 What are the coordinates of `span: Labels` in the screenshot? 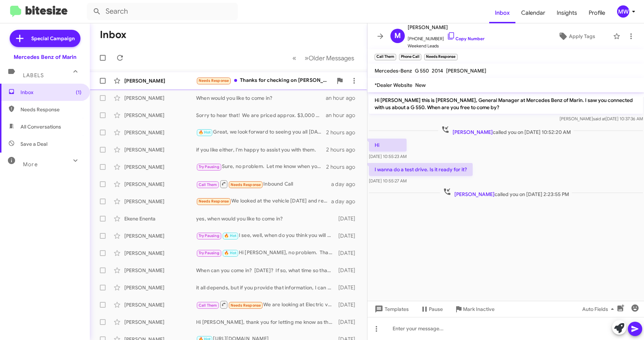 It's located at (33, 75).